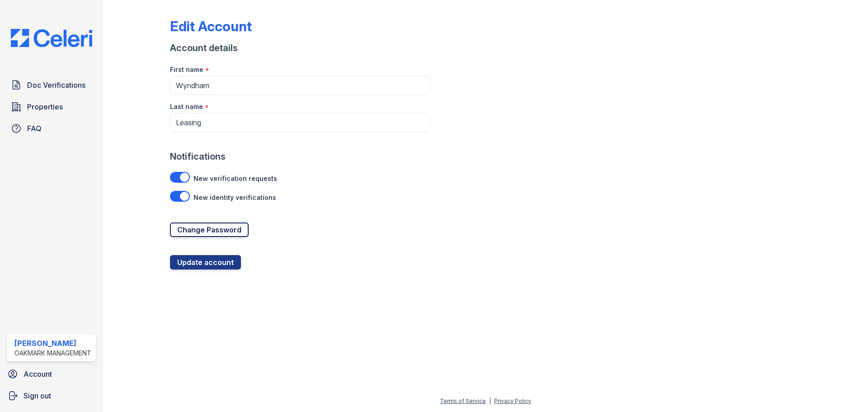 Image resolution: width=868 pixels, height=412 pixels. Describe the element at coordinates (235, 179) in the screenshot. I see `label: New verification requests` at that location.